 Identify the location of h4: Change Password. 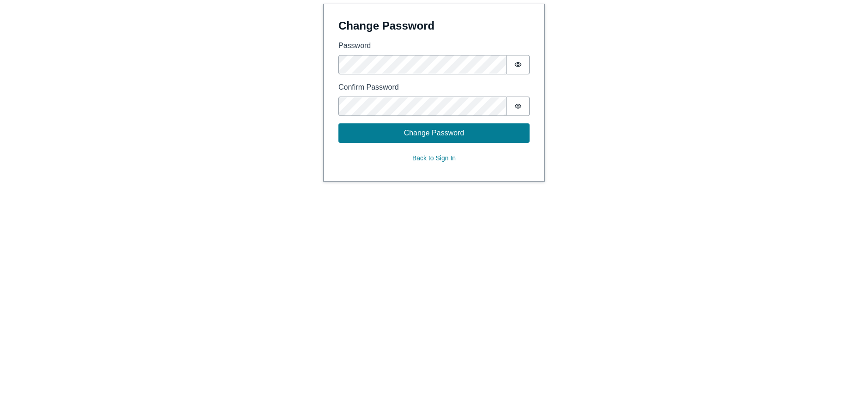
(434, 26).